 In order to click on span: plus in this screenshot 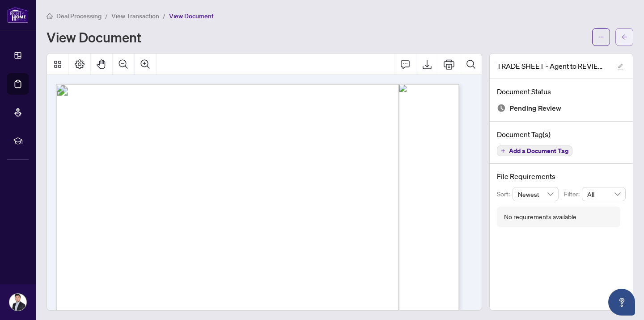, I will do `click(503, 151)`.